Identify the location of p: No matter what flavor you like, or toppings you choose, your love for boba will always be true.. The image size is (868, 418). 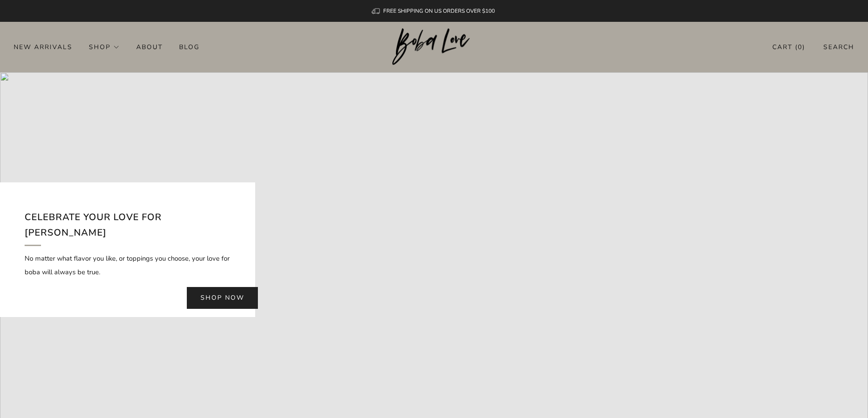
(128, 265).